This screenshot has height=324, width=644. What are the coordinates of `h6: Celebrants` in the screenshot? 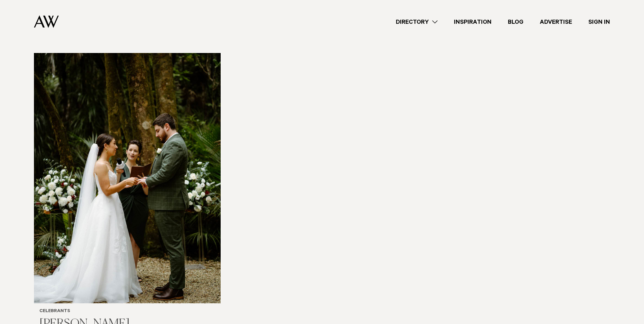 It's located at (127, 311).